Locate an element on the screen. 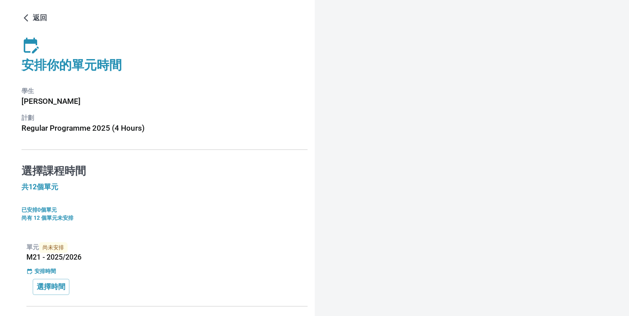 The height and width of the screenshot is (316, 629). p: 已安排0個單元 is located at coordinates (164, 210).